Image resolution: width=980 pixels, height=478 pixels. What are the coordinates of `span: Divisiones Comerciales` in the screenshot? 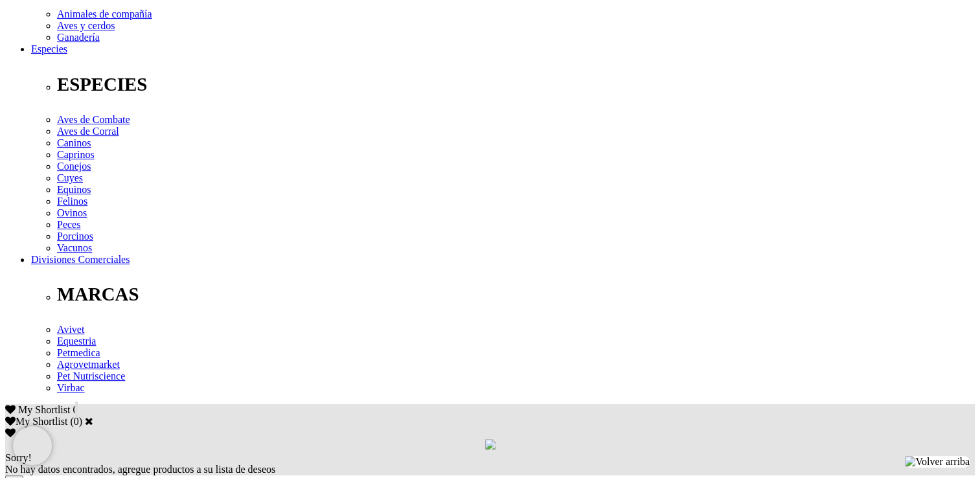 It's located at (80, 259).